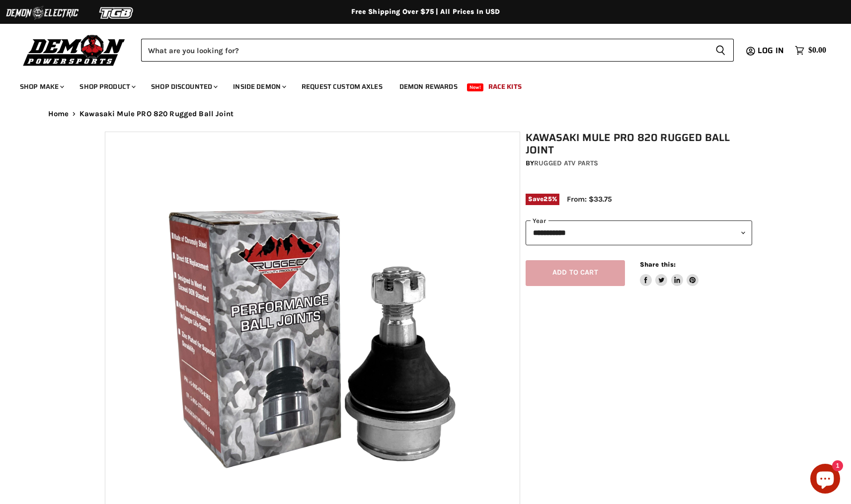  Describe the element at coordinates (42, 13) in the screenshot. I see `img: Demon Electric Logo 2` at that location.